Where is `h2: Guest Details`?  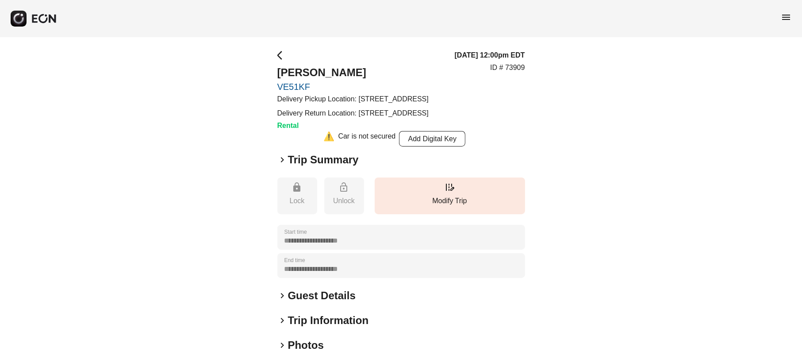 h2: Guest Details is located at coordinates (322, 295).